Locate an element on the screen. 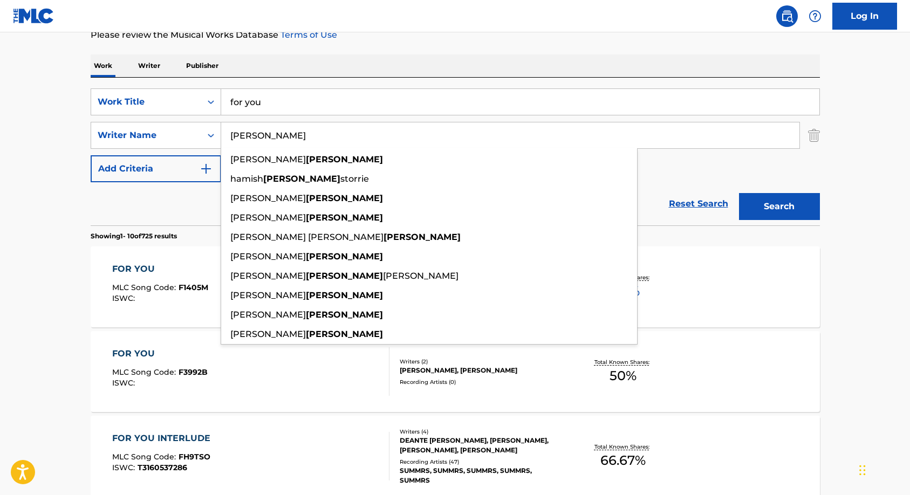 The width and height of the screenshot is (910, 495). div: Writer Name is located at coordinates (146, 135).